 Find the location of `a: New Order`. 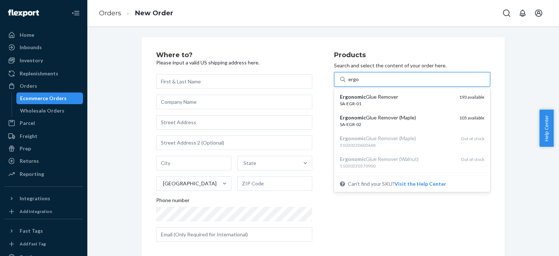

a: New Order is located at coordinates (154, 13).